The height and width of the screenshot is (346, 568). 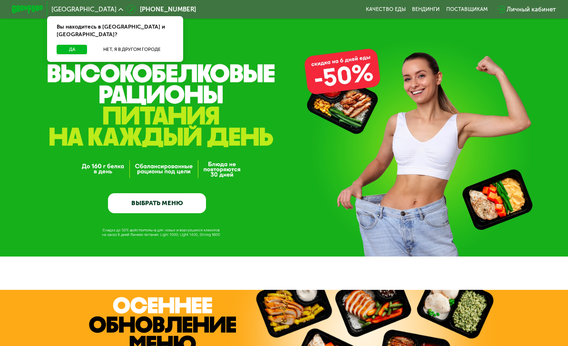 What do you see at coordinates (132, 49) in the screenshot?
I see `button: Нет, я в другом городе` at bounding box center [132, 49].